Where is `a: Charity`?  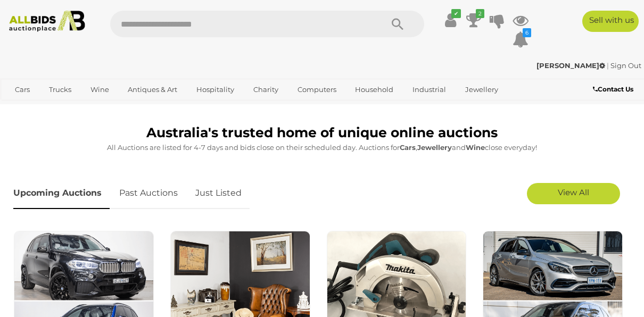 a: Charity is located at coordinates (266, 90).